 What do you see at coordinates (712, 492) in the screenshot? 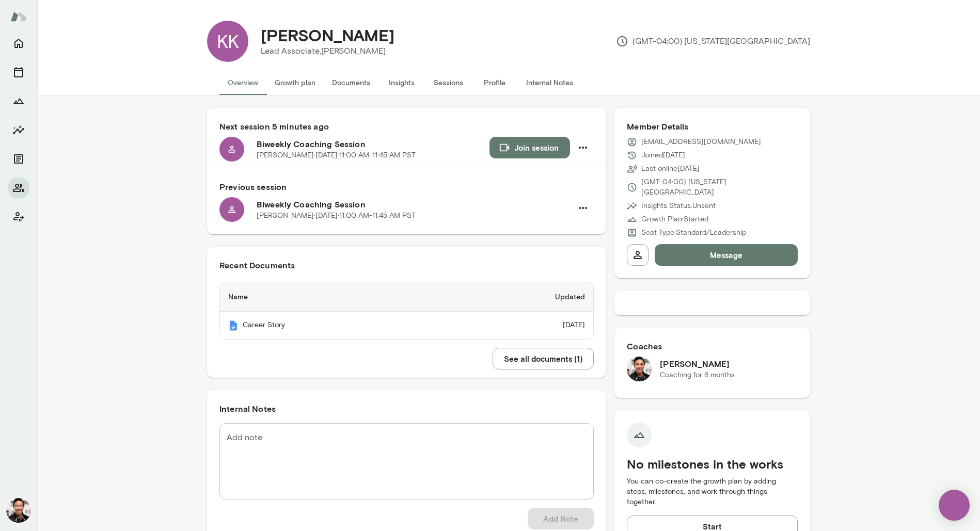
I see `p: You can co-create the growth plan by adding steps, milestones, and work through things together.` at bounding box center [712, 492].